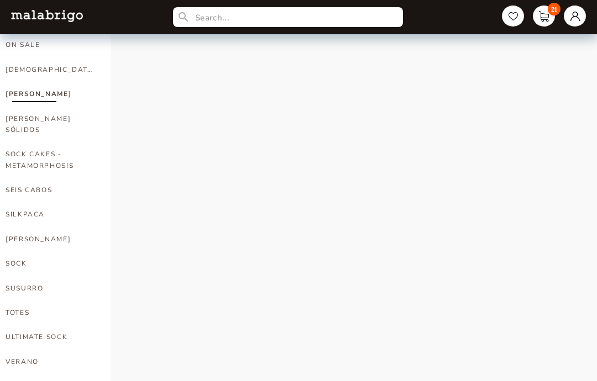  Describe the element at coordinates (50, 337) in the screenshot. I see `a: ULTIMATE SOCK` at that location.